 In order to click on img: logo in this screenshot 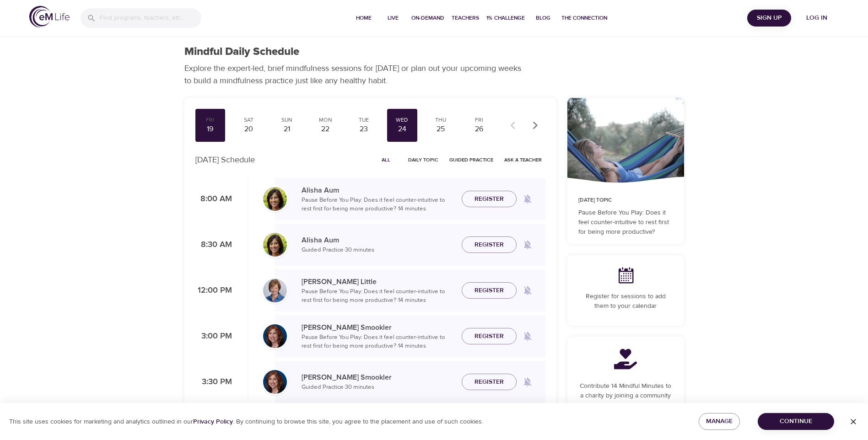, I will do `click(49, 17)`.